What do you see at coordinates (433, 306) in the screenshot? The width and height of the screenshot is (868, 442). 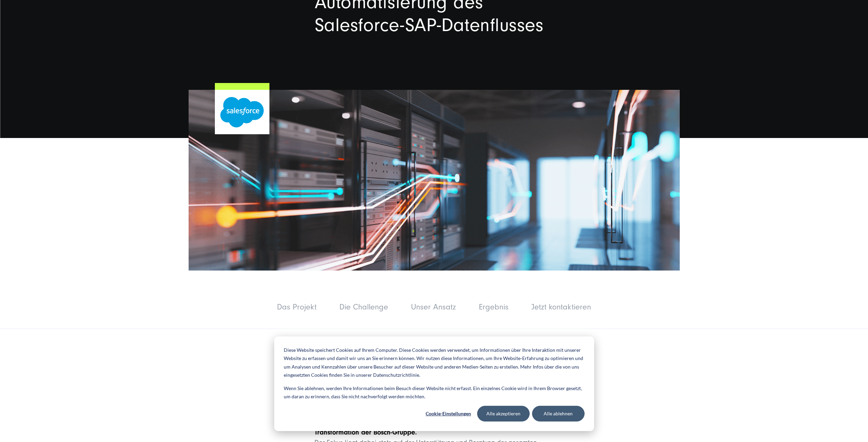 I see `a: Unser Ansatz` at bounding box center [433, 306].